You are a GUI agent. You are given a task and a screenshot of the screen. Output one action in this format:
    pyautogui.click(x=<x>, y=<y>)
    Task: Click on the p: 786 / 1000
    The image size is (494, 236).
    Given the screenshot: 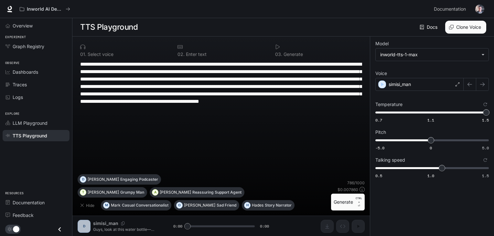 What is the action you would take?
    pyautogui.click(x=356, y=183)
    